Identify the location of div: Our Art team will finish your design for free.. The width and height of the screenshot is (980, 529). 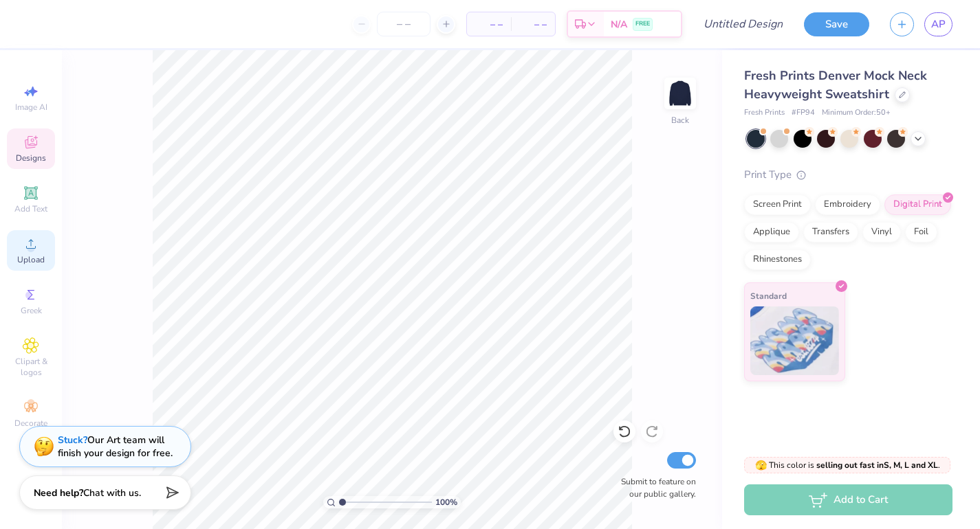
(115, 447).